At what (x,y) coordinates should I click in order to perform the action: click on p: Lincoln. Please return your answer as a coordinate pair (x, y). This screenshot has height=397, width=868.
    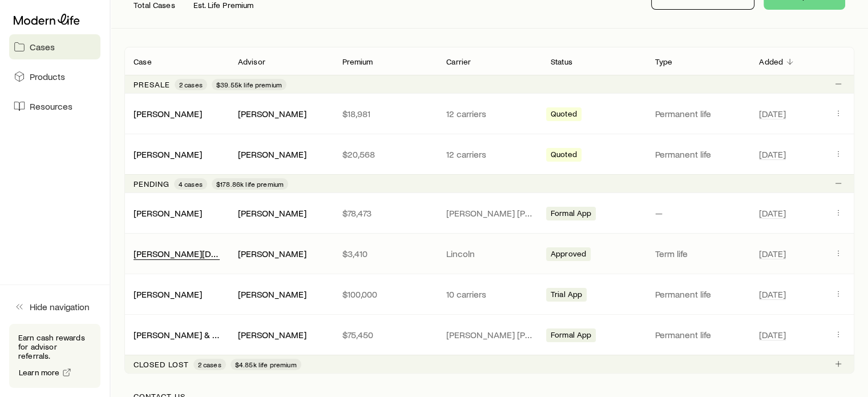
    Looking at the image, I should click on (489, 253).